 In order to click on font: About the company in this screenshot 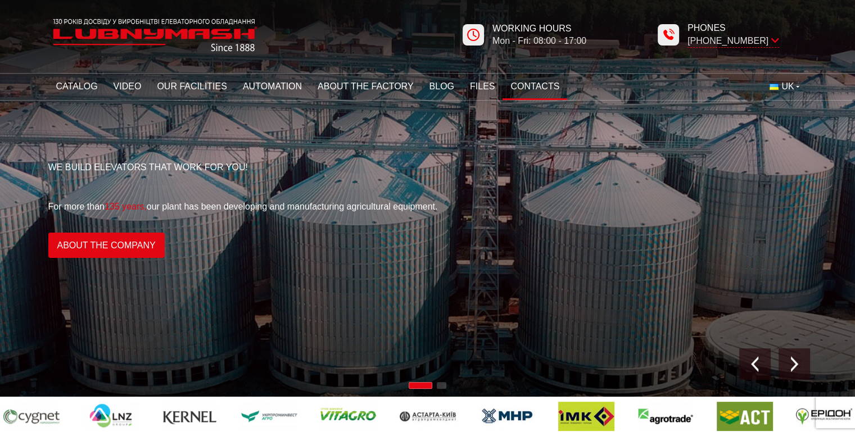, I will do `click(106, 245)`.